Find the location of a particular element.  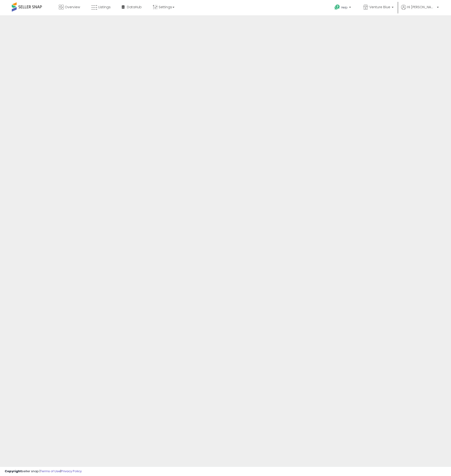

a: Help is located at coordinates (343, 8).